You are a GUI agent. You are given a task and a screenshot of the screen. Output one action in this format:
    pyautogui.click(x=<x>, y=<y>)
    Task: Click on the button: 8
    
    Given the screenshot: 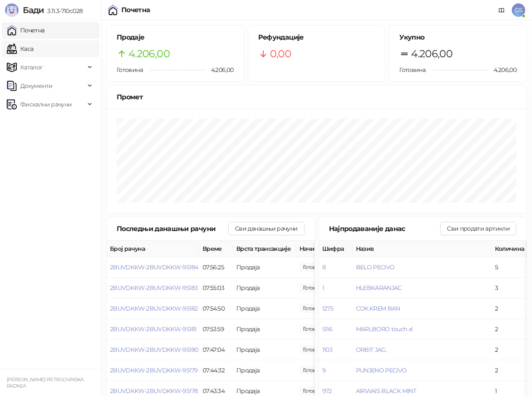 What is the action you would take?
    pyautogui.click(x=324, y=267)
    